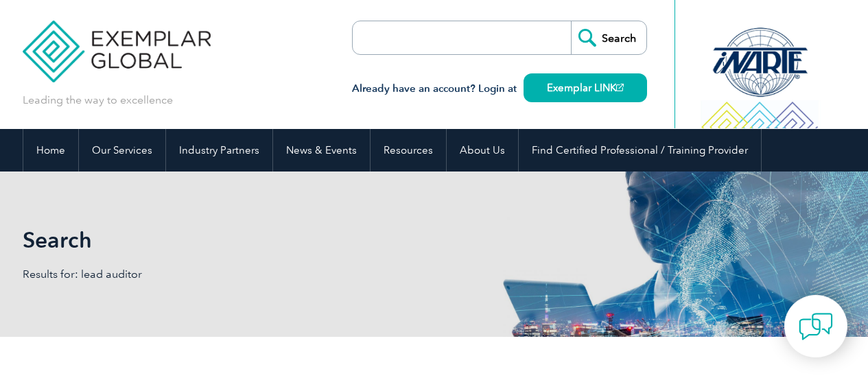 The width and height of the screenshot is (868, 378). Describe the element at coordinates (608, 38) in the screenshot. I see `input: Search` at that location.